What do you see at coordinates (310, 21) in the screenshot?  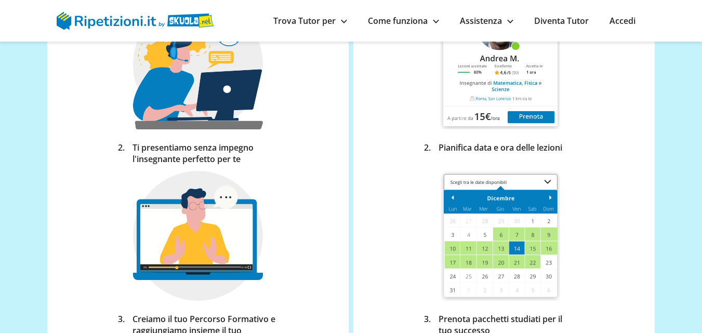 I see `a: Trova Tutor per` at bounding box center [310, 21].